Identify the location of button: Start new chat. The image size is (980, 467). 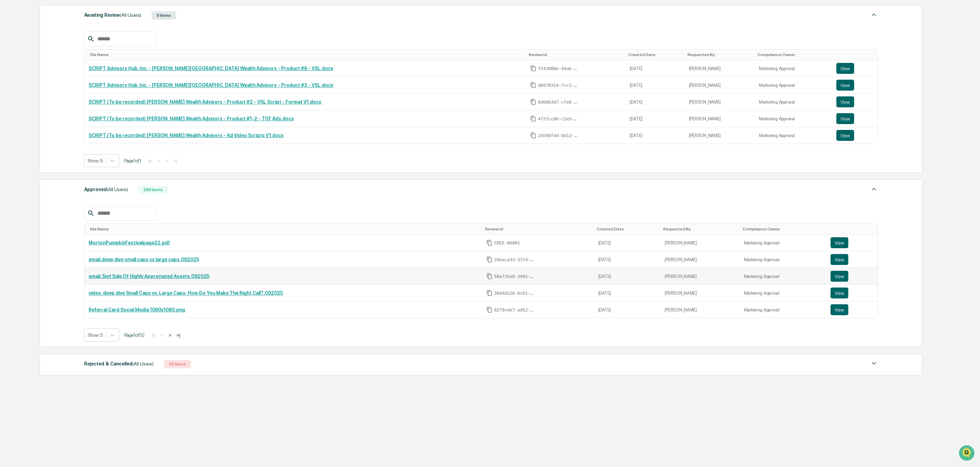
(121, 58).